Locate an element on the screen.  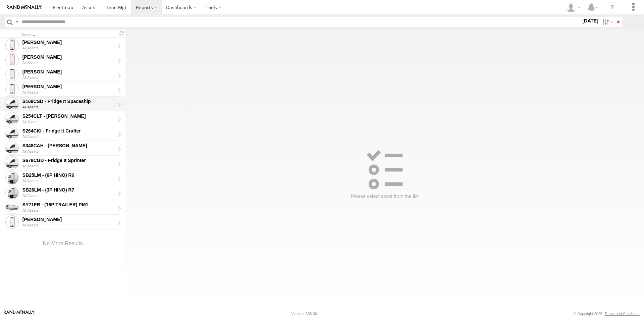
div: S348CAH - Emir Tarabar - Click to view sensor readings is located at coordinates (69, 146).